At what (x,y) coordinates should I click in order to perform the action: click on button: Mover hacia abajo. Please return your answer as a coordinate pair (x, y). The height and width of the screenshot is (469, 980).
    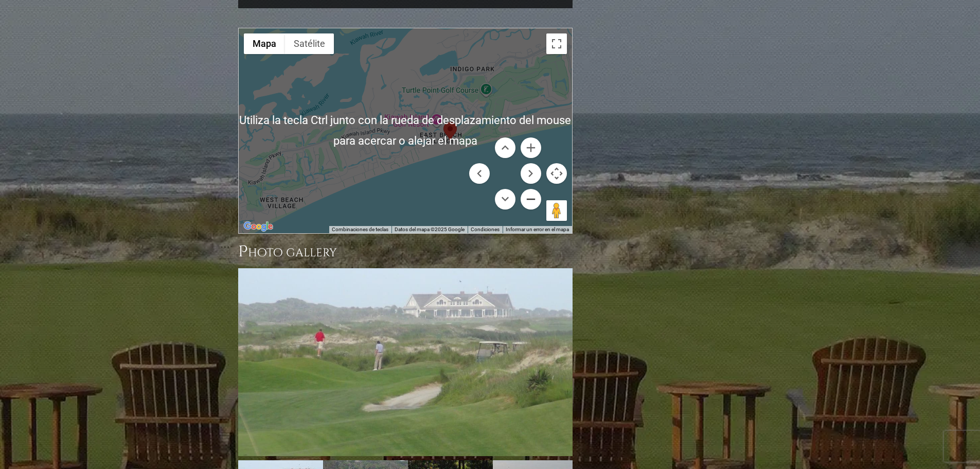
    Looking at the image, I should click on (505, 199).